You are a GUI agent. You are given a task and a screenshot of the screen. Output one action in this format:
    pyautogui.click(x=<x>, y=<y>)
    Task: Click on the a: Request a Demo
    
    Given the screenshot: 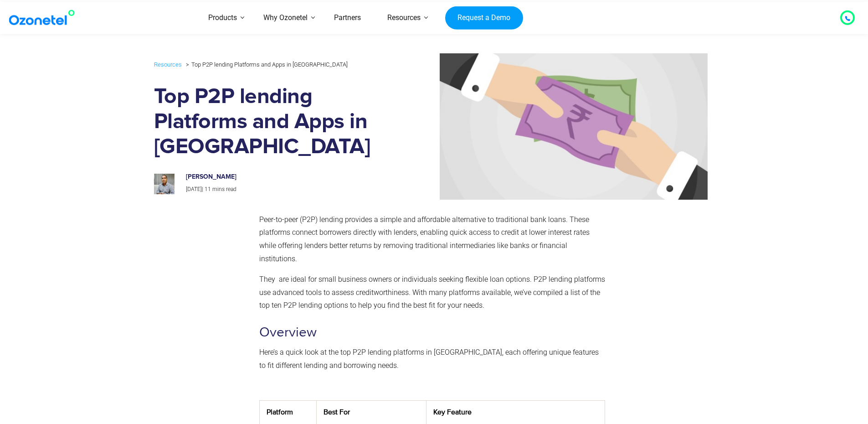 What is the action you would take?
    pyautogui.click(x=484, y=18)
    